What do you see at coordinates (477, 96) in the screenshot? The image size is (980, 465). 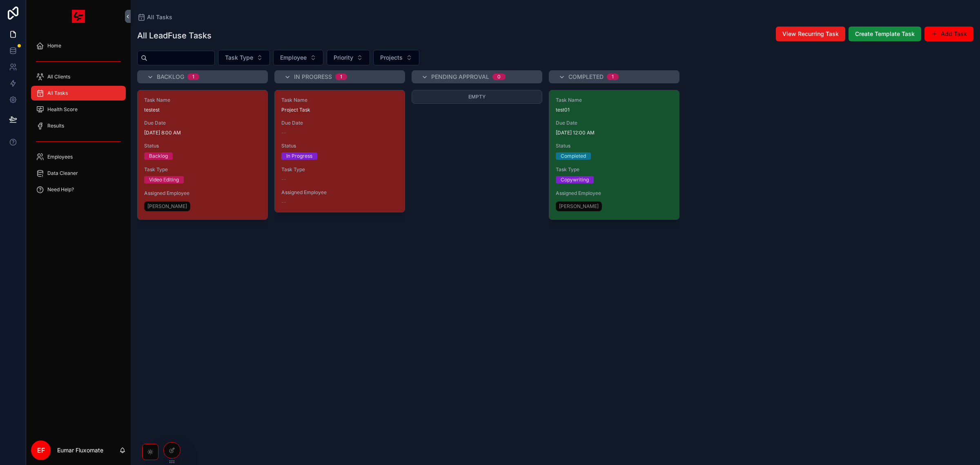 I see `span: Empty` at bounding box center [477, 96].